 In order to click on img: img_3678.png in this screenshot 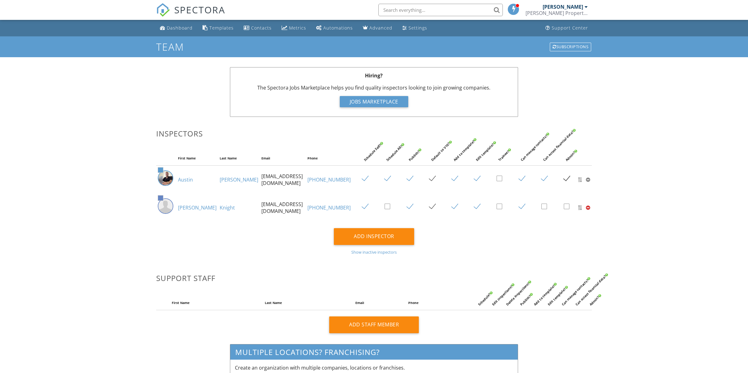, I will do `click(165, 178)`.